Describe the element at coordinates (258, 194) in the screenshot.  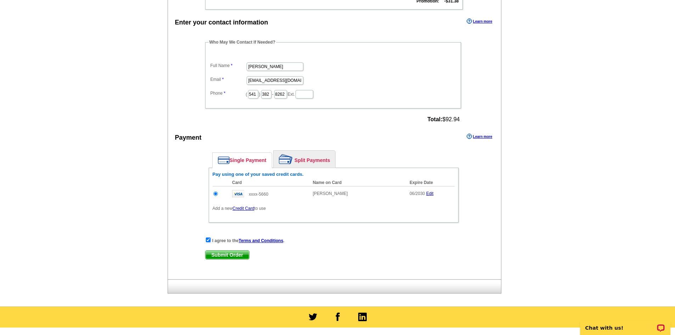
I see `span: xxxx-5660` at that location.